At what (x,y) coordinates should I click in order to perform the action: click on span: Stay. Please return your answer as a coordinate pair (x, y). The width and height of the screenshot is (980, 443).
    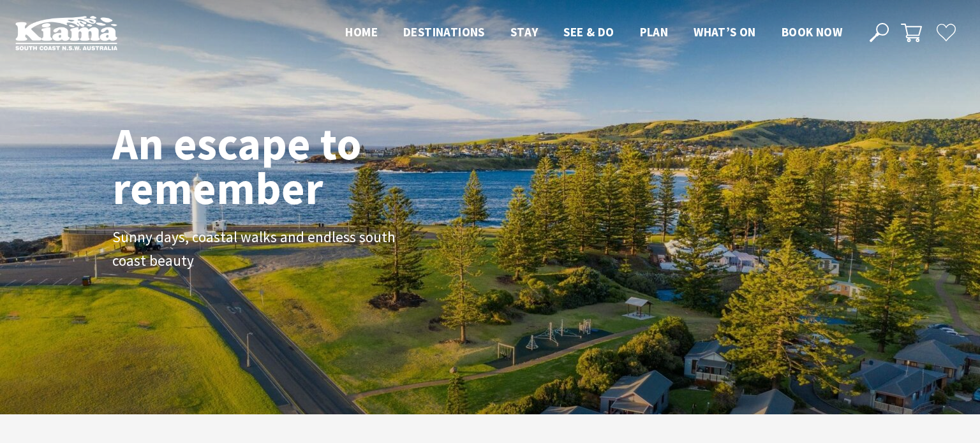
    Looking at the image, I should click on (524, 32).